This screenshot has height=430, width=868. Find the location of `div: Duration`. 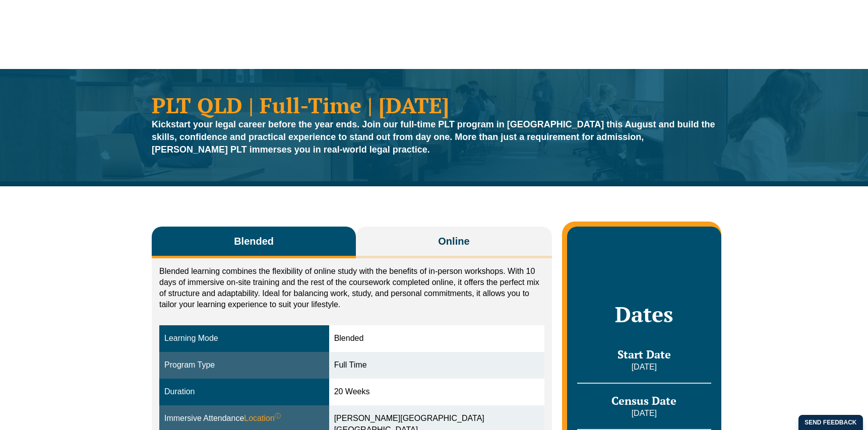

div: Duration is located at coordinates (244, 392).